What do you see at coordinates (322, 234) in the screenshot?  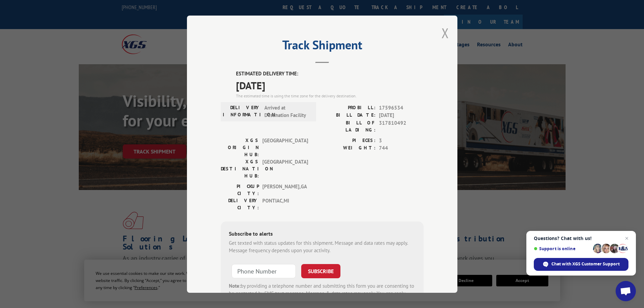 I see `div: Subscribe to alerts` at bounding box center [322, 234].